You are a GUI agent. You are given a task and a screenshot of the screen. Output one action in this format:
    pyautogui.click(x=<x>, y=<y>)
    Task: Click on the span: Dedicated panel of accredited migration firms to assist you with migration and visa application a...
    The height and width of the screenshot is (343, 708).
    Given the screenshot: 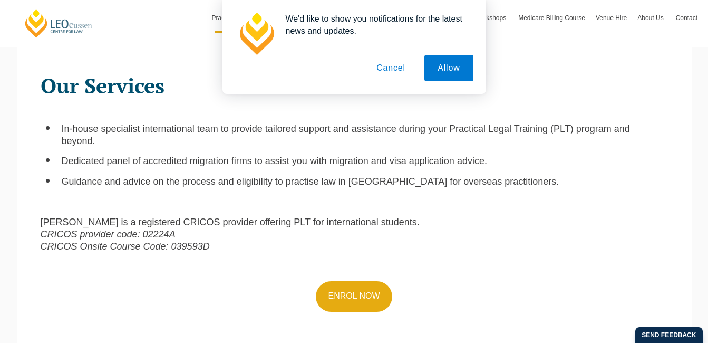 What is the action you would take?
    pyautogui.click(x=274, y=161)
    